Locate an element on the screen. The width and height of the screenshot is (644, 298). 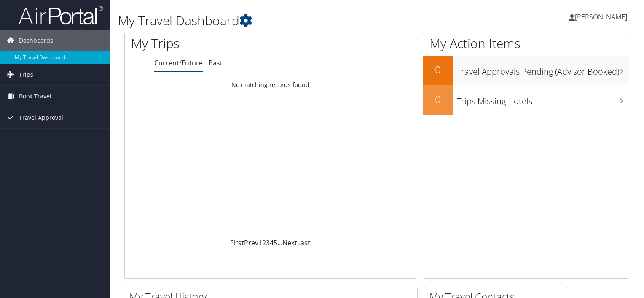
span: Trips is located at coordinates (26, 75).